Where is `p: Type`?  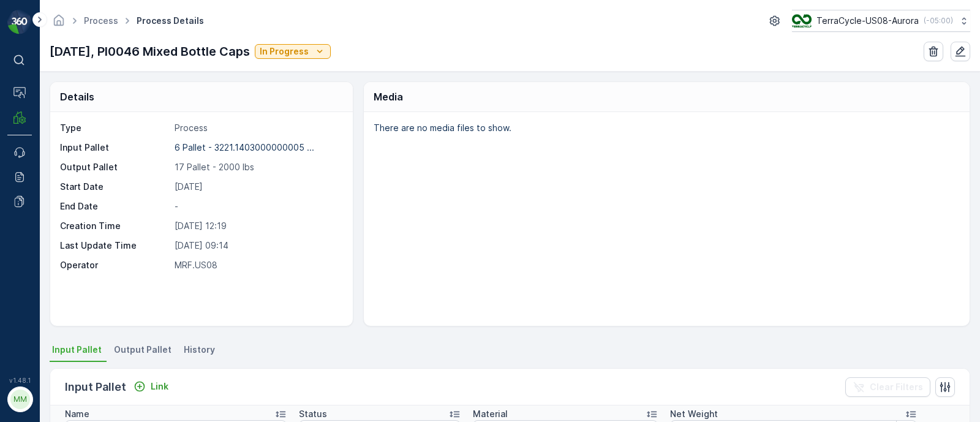 p: Type is located at coordinates (115, 128).